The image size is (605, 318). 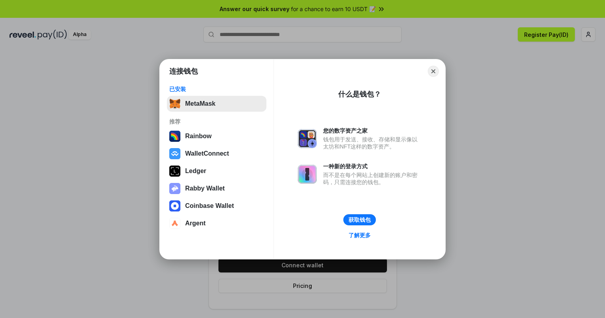 I want to click on button: Close, so click(x=433, y=71).